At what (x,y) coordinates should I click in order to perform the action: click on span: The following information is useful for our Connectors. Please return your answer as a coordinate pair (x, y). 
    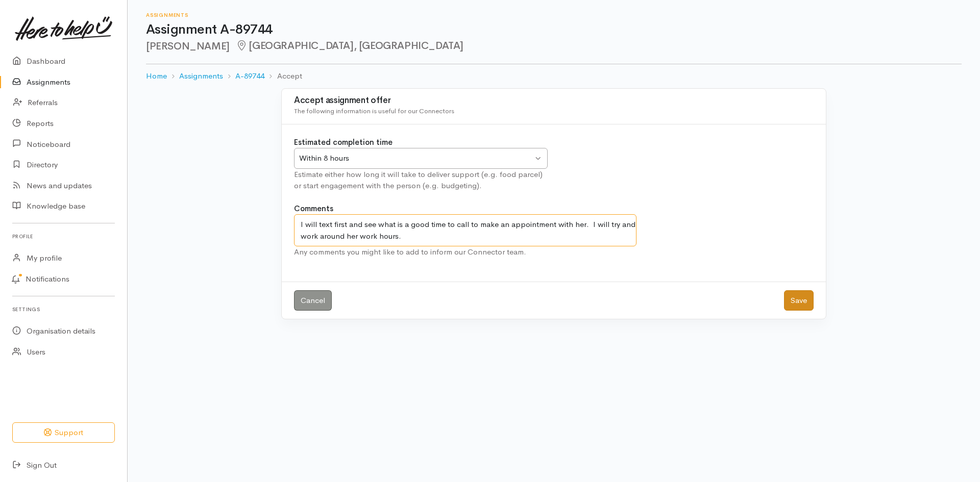
    Looking at the image, I should click on (374, 111).